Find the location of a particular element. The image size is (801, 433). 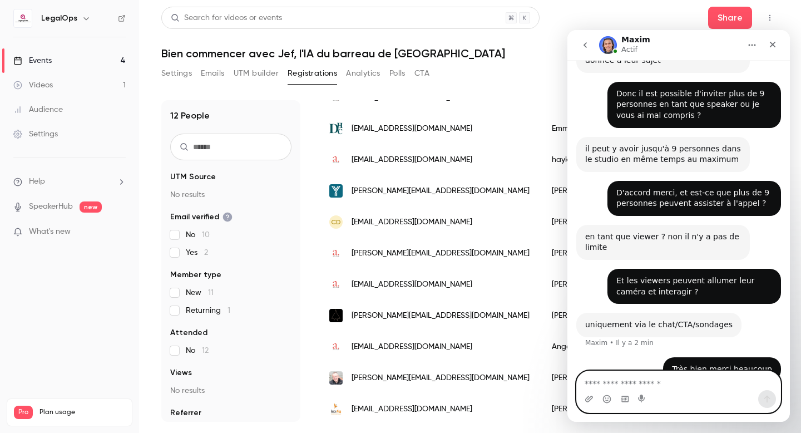

span: Views is located at coordinates (181, 372).